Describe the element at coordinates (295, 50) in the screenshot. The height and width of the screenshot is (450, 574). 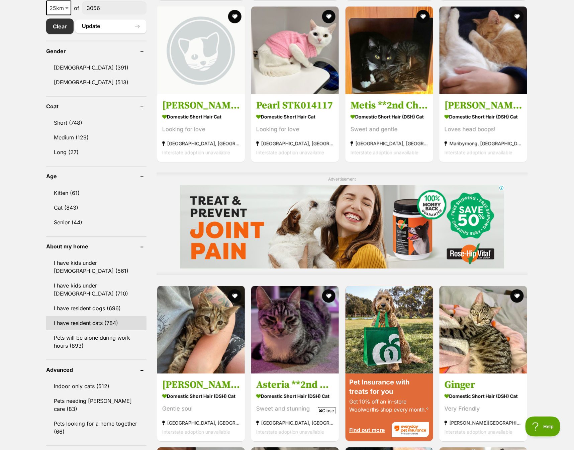
I see `img: Pearl STK014117 - Domestic Short Hair Cat` at that location.